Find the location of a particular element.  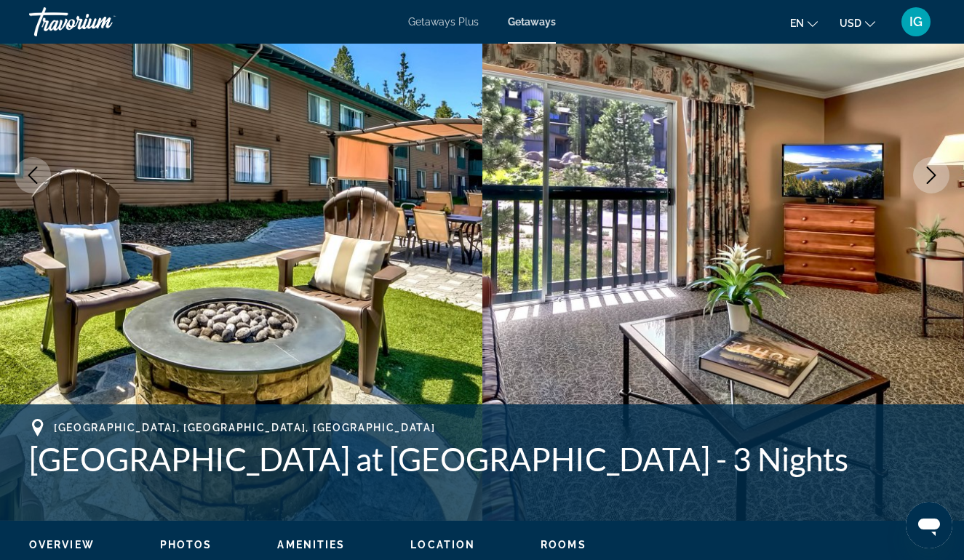

span: Getaways Plus is located at coordinates (443, 22).